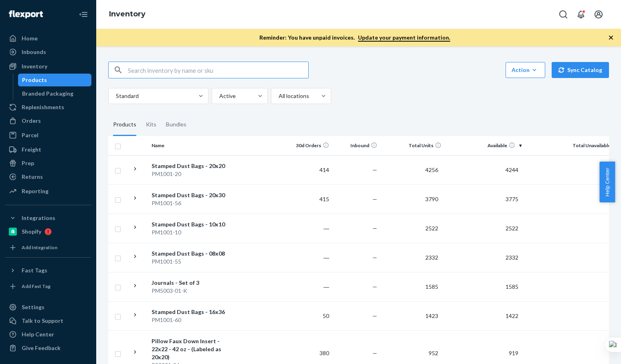 The image size is (621, 364). Describe the element at coordinates (485, 146) in the screenshot. I see `th: Available` at that location.